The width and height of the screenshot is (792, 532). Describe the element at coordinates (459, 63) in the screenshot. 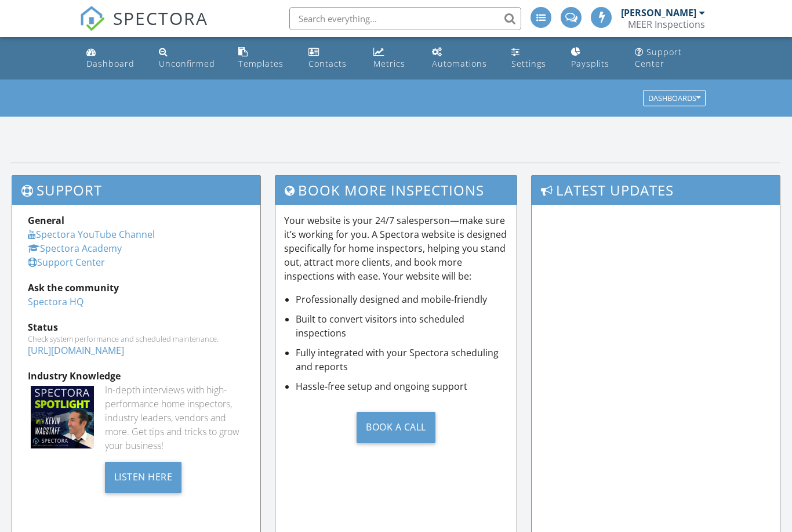

I see `div: Automations` at that location.